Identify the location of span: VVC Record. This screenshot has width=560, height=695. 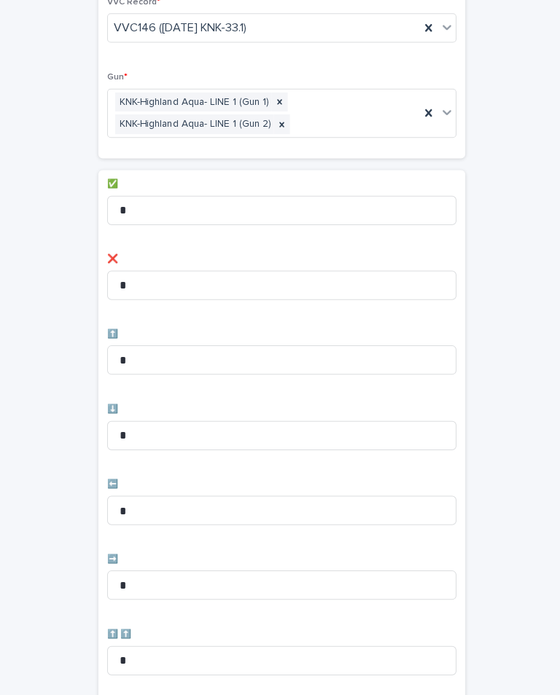
(133, 7).